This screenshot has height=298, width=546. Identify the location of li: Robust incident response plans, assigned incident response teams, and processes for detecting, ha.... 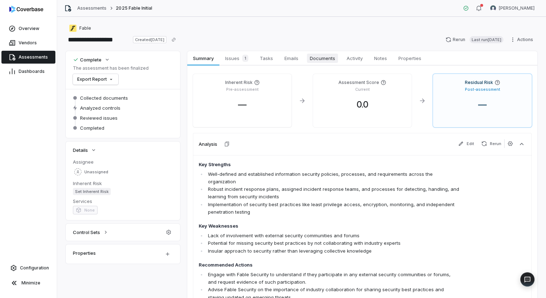
(333, 193).